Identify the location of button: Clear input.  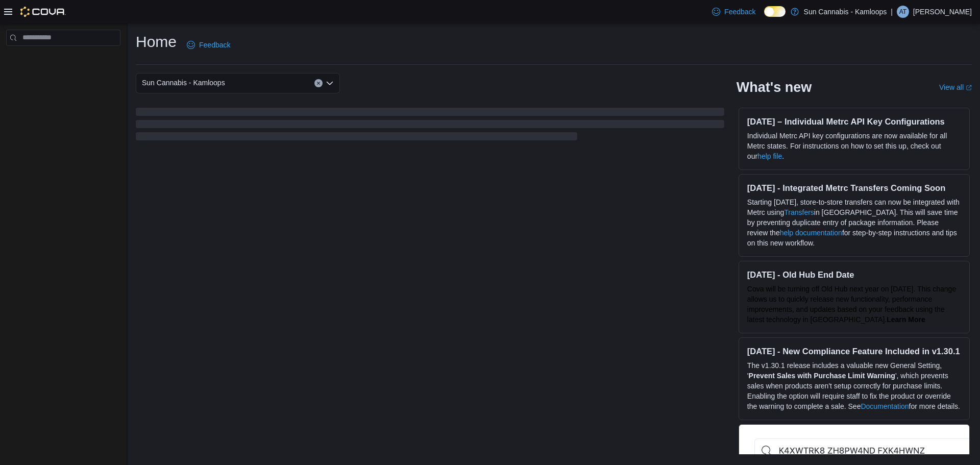
(319, 83).